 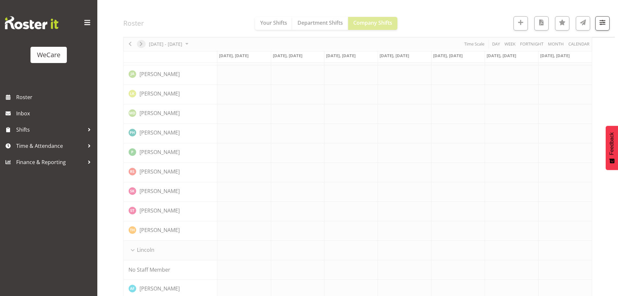 What do you see at coordinates (612, 148) in the screenshot?
I see `button: Feedback - Show survey` at bounding box center [612, 148].